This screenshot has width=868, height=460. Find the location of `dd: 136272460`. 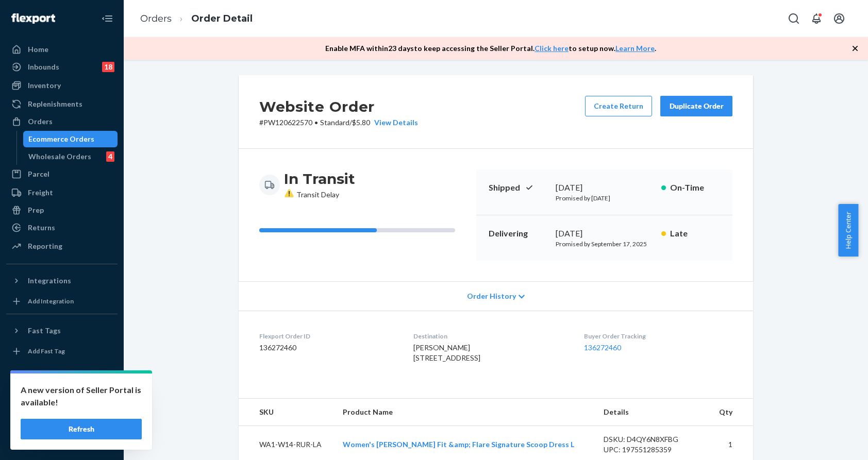

dd: 136272460 is located at coordinates (328, 348).